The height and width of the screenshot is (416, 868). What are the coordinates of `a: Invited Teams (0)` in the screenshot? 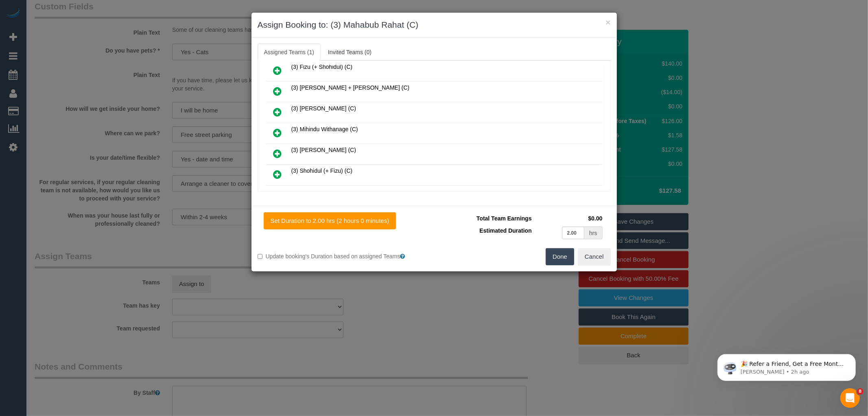 It's located at (350, 52).